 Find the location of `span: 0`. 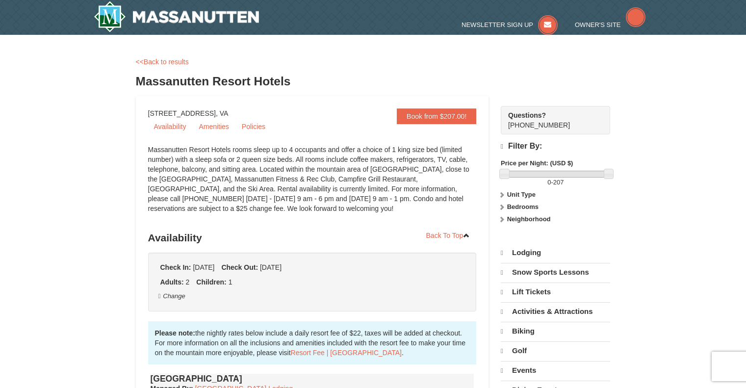

span: 0 is located at coordinates (549, 182).